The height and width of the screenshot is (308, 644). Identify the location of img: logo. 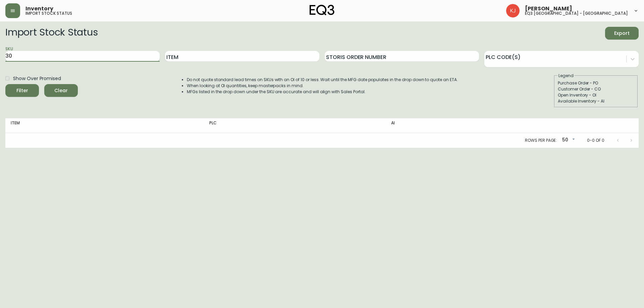
(322, 10).